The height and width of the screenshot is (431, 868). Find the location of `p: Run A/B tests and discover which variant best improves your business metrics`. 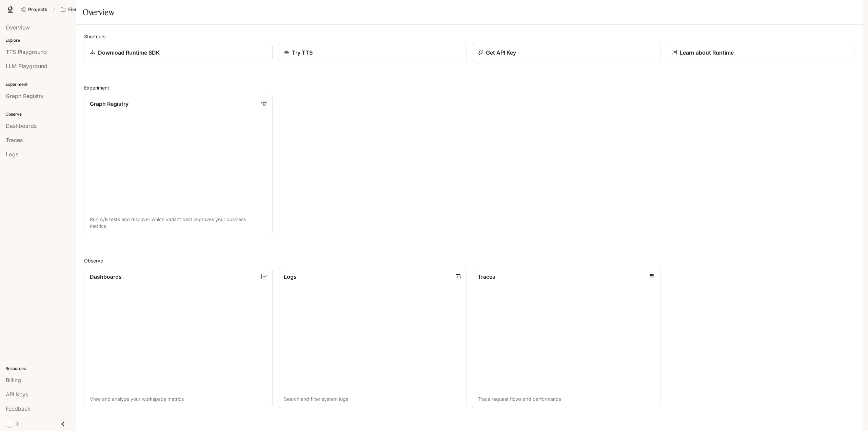

p: Run A/B tests and discover which variant best improves your business metrics is located at coordinates (178, 223).